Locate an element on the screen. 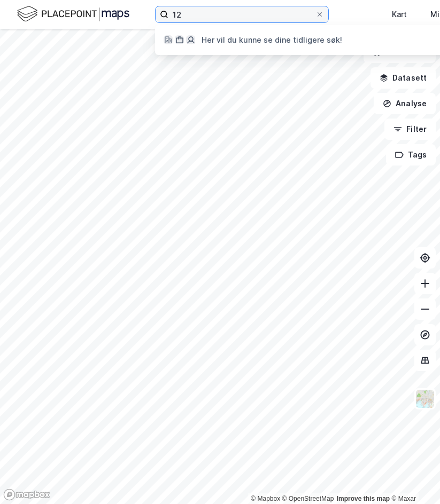 The width and height of the screenshot is (440, 504). a: Mapbox homepage is located at coordinates (27, 495).